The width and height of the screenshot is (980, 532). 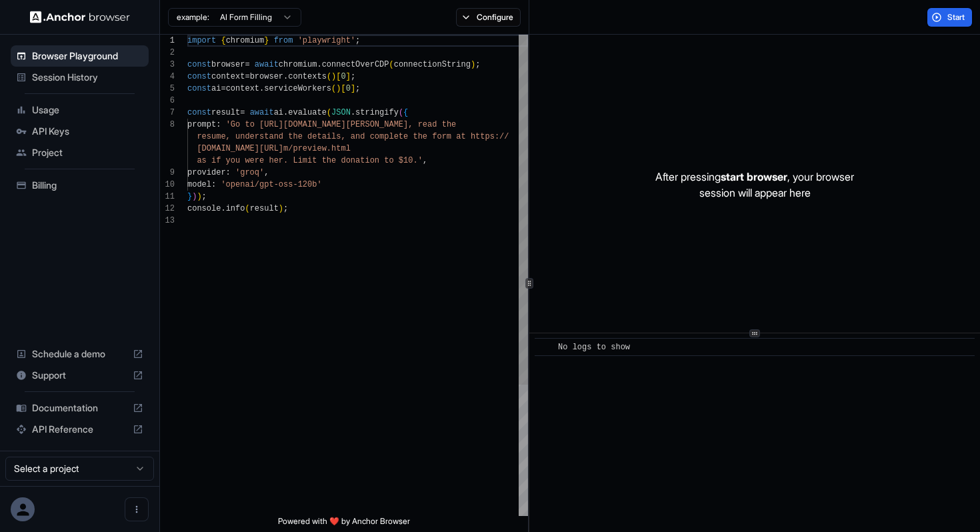 I want to click on div: 11, so click(x=167, y=197).